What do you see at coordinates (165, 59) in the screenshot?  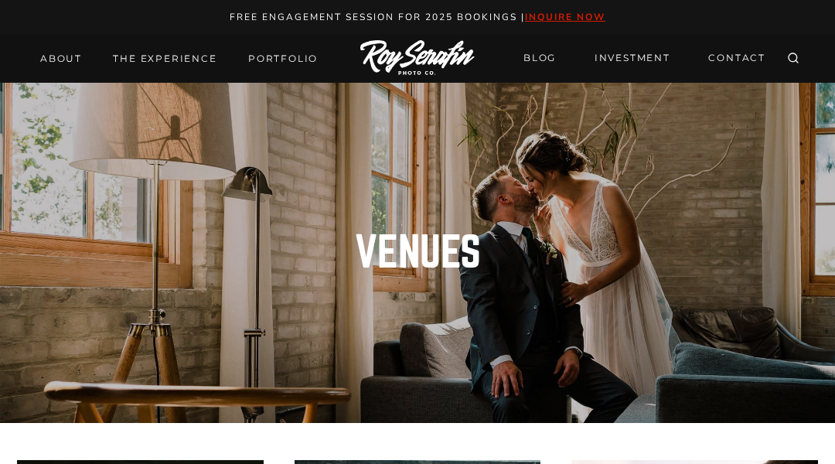 I see `a: THE EXPERIENCE` at bounding box center [165, 59].